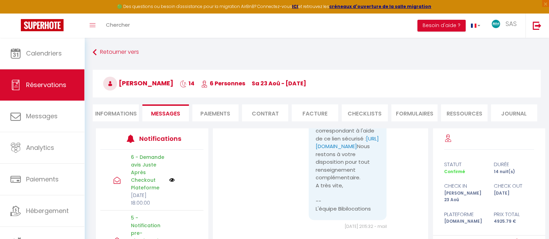  I want to click on li: Facture, so click(315, 113).